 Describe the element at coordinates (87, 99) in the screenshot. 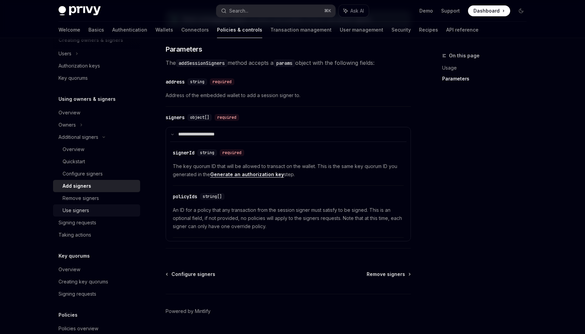

I see `h5: Using owners & signers` at that location.